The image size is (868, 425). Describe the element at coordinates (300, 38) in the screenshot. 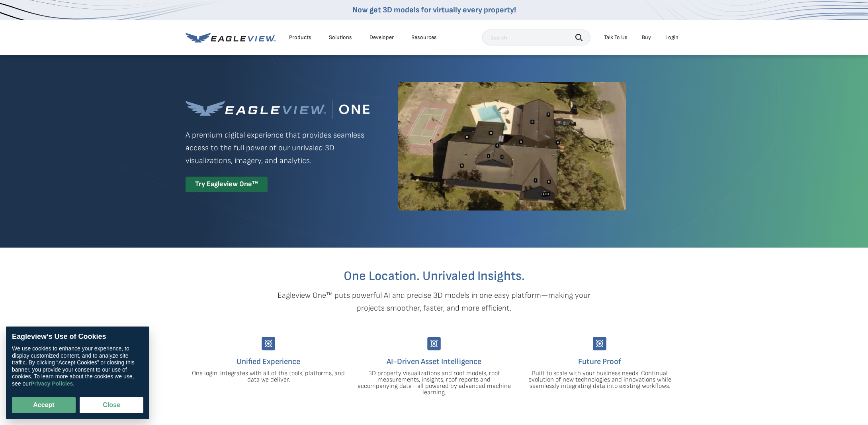

I see `div: Products` at that location.